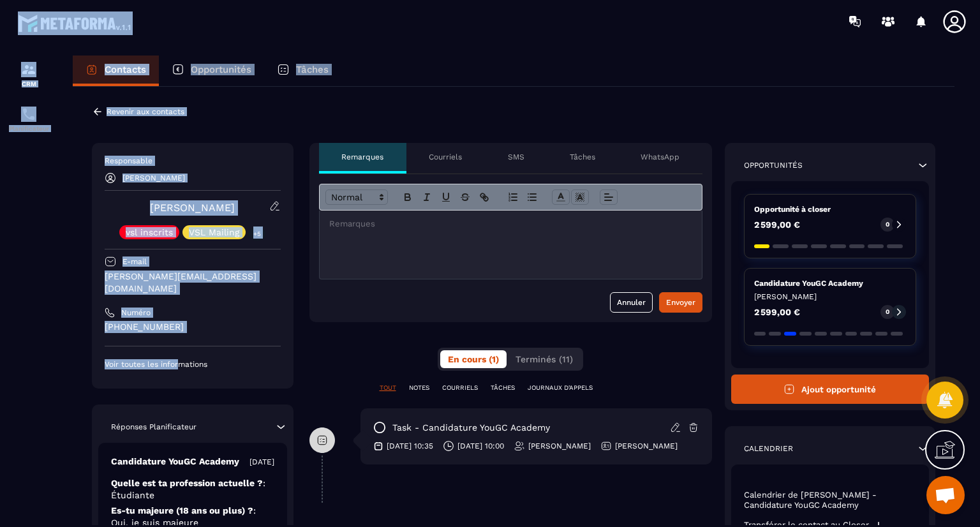 The width and height of the screenshot is (980, 527). I want to click on p: NOTES, so click(419, 388).